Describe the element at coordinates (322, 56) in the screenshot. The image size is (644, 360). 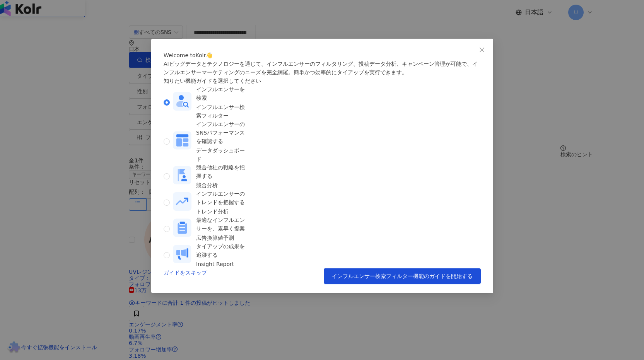
I see `div: Welcome to Kolr 👋` at that location.